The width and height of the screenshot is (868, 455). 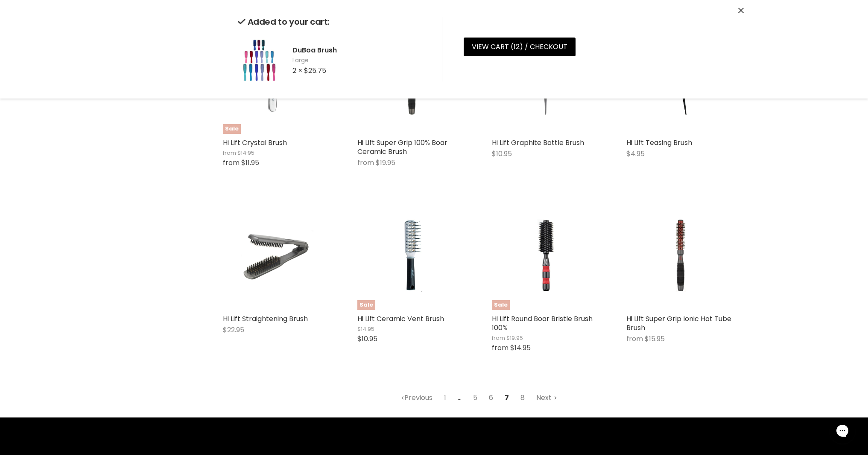 What do you see at coordinates (741, 11) in the screenshot?
I see `button: Close` at bounding box center [741, 11].